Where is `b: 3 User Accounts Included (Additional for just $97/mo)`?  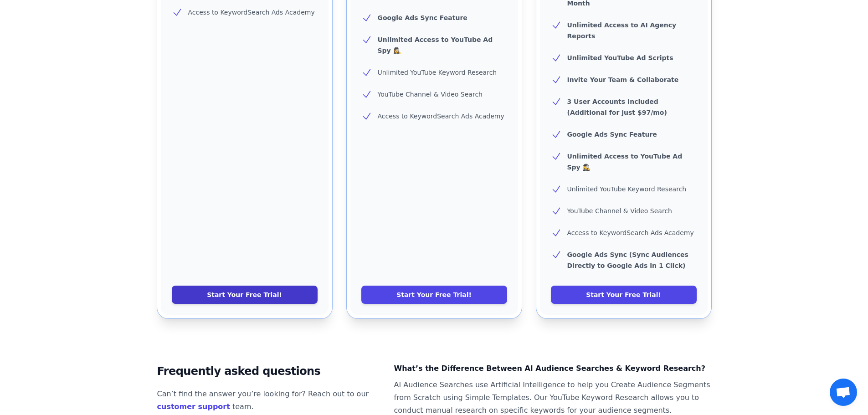 b: 3 User Accounts Included (Additional for just $97/mo) is located at coordinates (618, 107).